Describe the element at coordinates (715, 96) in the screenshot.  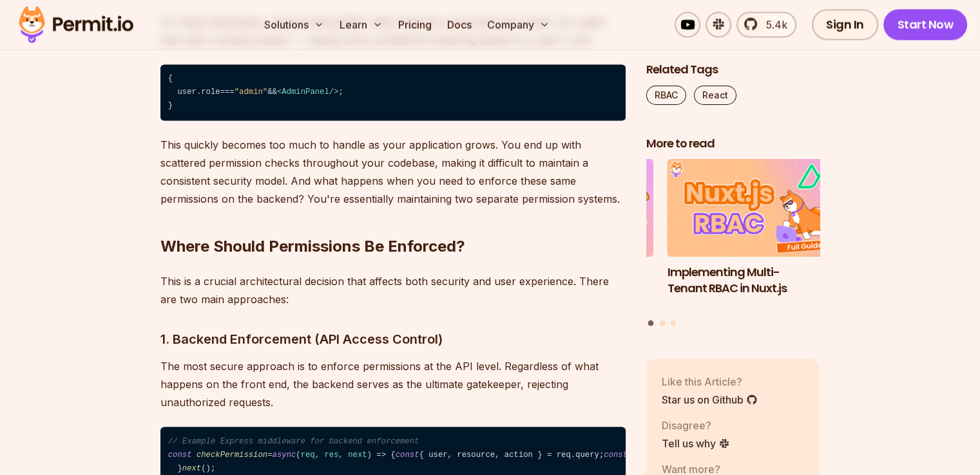
I see `a: React` at that location.